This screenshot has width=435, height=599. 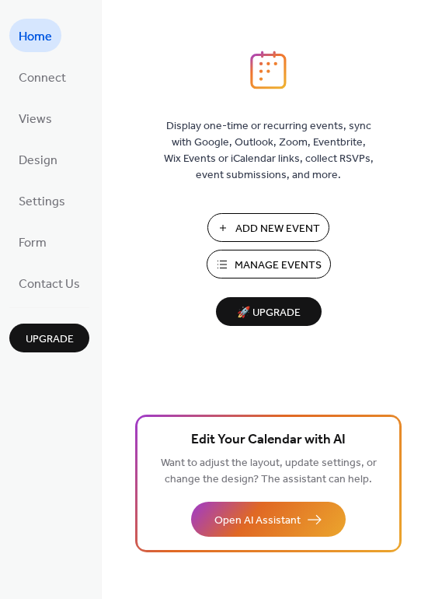 I want to click on a: Design, so click(x=38, y=159).